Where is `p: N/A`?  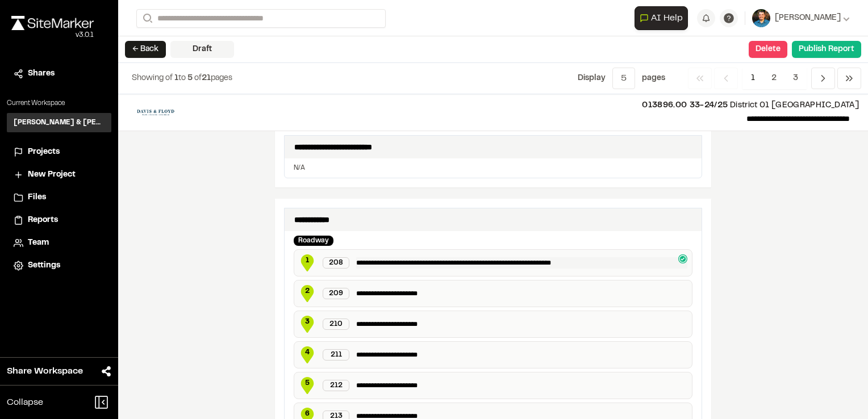
p: N/A is located at coordinates (493, 168).